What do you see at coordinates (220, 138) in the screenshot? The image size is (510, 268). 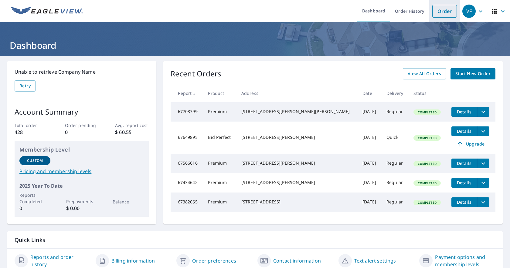 I see `td: Bid Perfect` at bounding box center [220, 138].